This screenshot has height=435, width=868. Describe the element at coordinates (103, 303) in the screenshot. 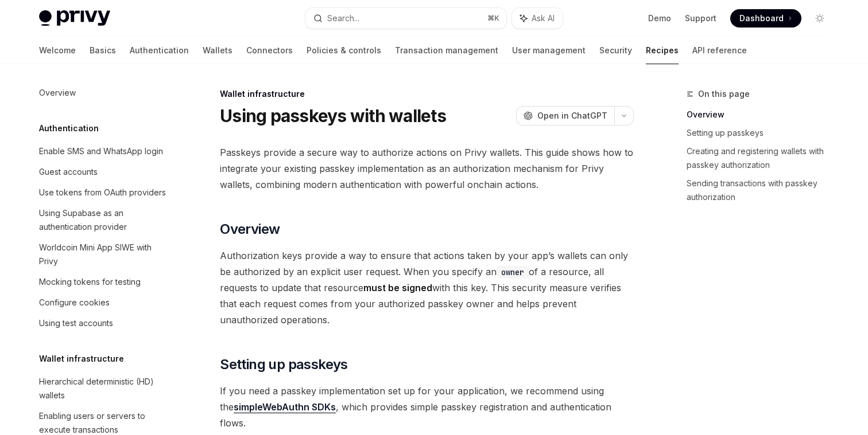

I see `a: Configure cookies` at that location.